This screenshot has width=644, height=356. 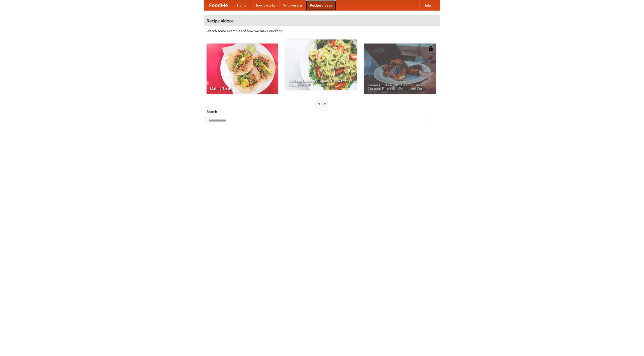 What do you see at coordinates (427, 5) in the screenshot?
I see `a: Help` at bounding box center [427, 5].